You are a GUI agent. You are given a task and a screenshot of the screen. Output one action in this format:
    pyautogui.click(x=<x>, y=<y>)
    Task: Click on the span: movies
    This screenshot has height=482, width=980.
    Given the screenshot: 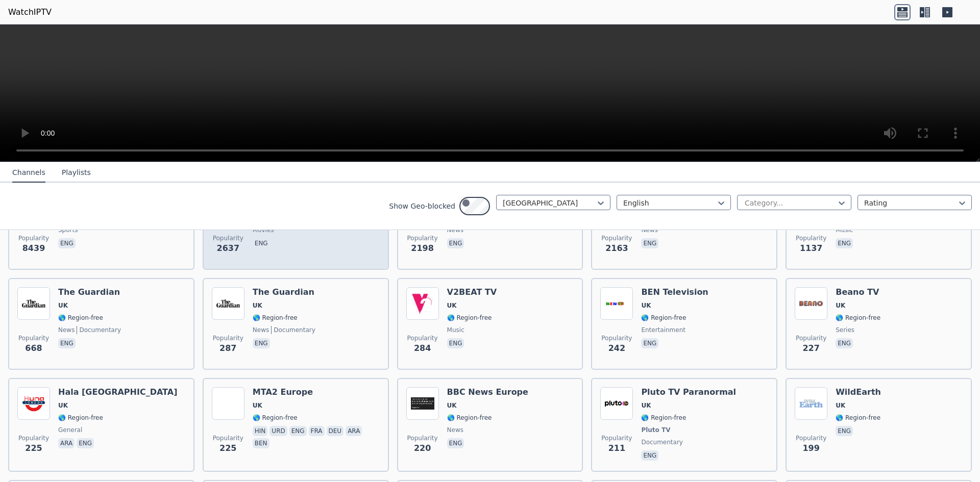 What is the action you would take?
    pyautogui.click(x=264, y=230)
    